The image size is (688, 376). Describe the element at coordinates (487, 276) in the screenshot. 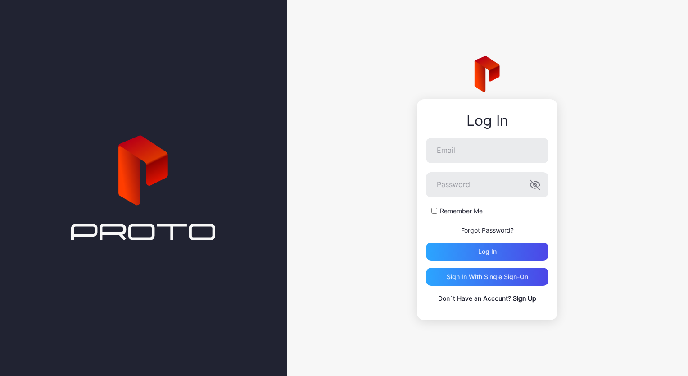

I see `button: Sign in With Single Sign-On` at that location.